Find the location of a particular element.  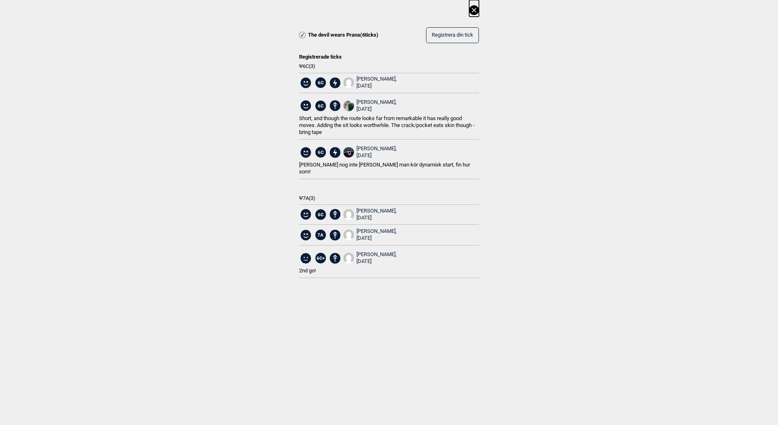

img: Eng1995 15 is located at coordinates (349, 152).